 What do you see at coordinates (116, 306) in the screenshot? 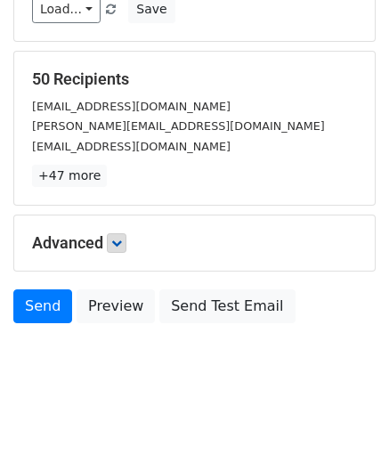
I see `a: Preview` at bounding box center [116, 306].